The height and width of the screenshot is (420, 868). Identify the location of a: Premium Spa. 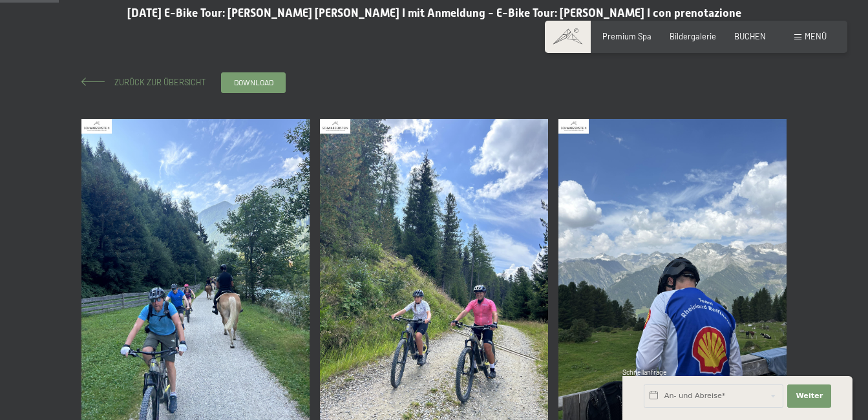
(627, 36).